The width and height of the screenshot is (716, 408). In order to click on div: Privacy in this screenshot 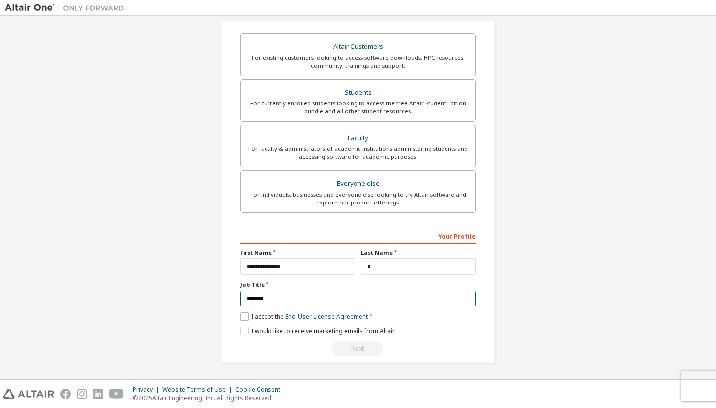, I will do `click(147, 389)`.